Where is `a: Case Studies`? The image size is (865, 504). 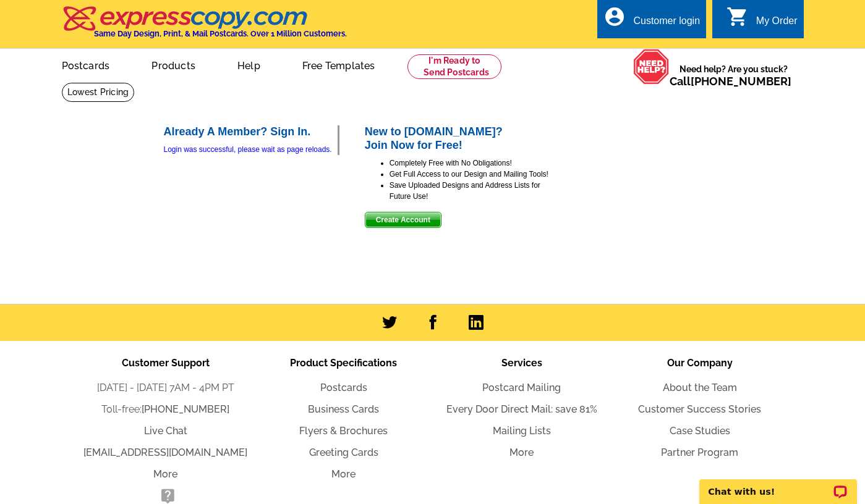
a: Case Studies is located at coordinates (700, 431).